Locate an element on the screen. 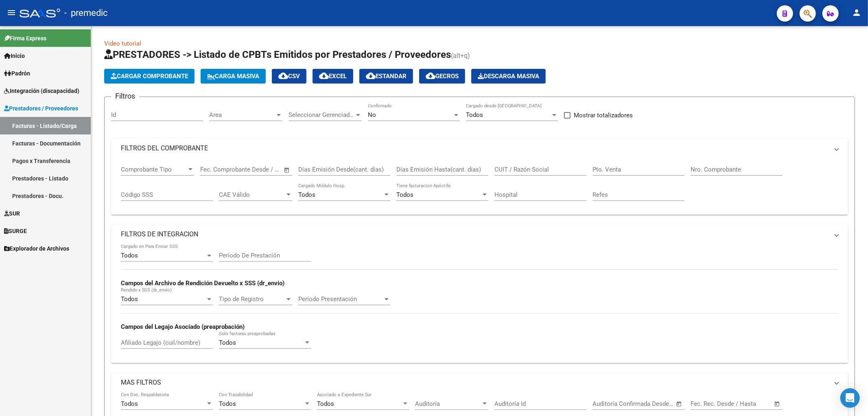  span: Cargar Comprobante is located at coordinates (149, 76).